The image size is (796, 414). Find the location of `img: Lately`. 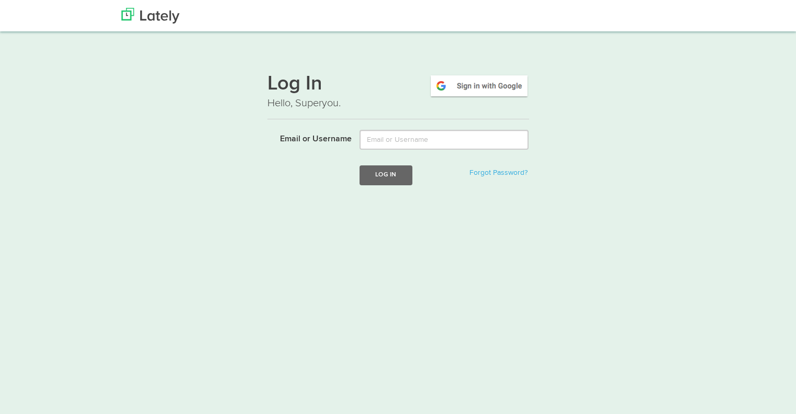

img: Lately is located at coordinates (150, 16).